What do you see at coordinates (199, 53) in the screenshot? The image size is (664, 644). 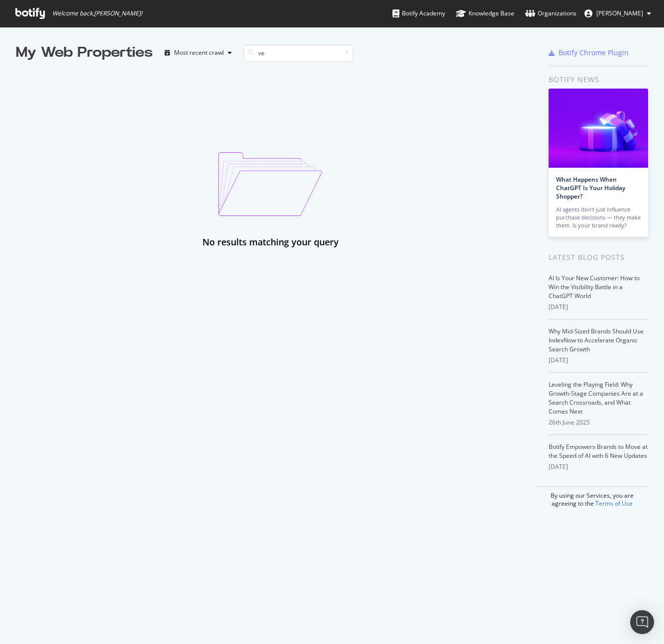 I see `div: Most recent crawl` at bounding box center [199, 53].